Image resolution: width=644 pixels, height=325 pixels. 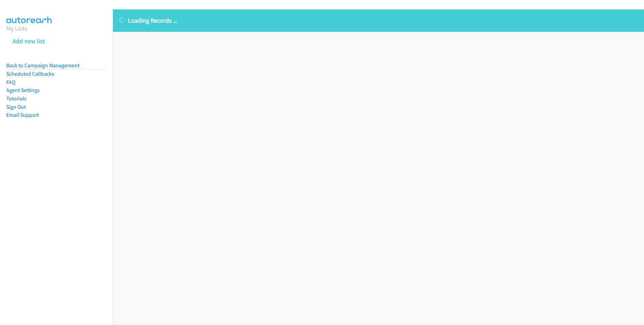 I want to click on a: Scheduled Callbacks, so click(x=31, y=73).